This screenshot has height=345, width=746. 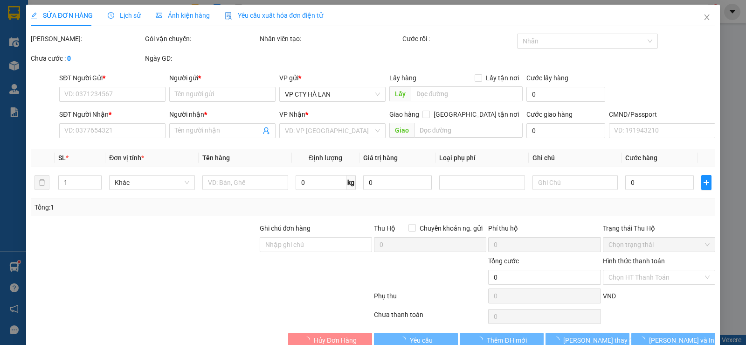 I want to click on div: Tổng: 1, so click(x=161, y=207).